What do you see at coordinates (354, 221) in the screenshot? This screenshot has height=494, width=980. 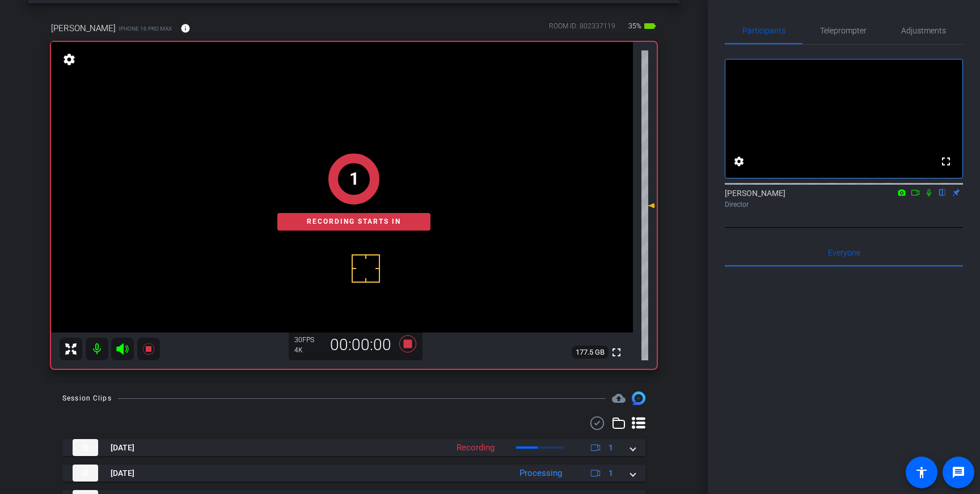 I see `div: Recording starts in` at bounding box center [354, 221].